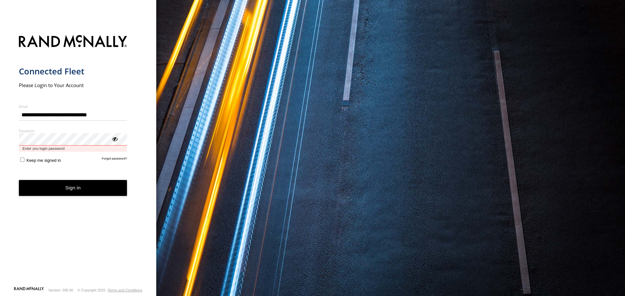  I want to click on form: main, so click(78, 159).